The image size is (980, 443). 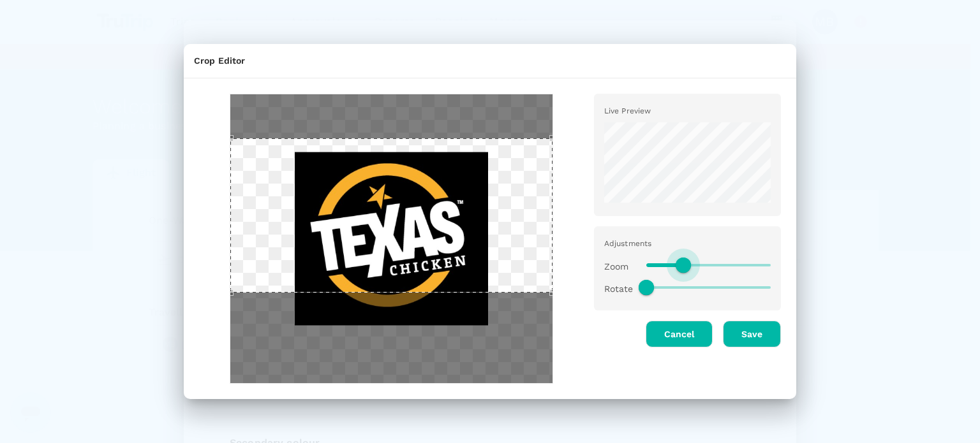 I want to click on div: Crop Editor, so click(x=490, y=61).